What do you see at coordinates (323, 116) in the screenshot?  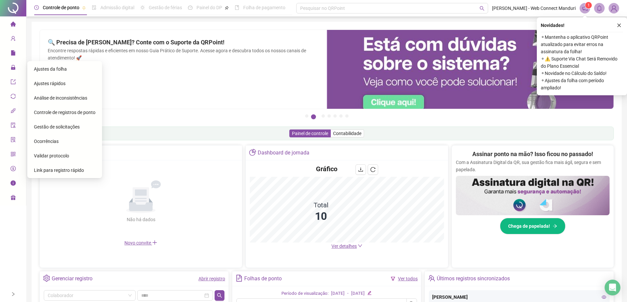 I see `button: 3` at bounding box center [323, 116].